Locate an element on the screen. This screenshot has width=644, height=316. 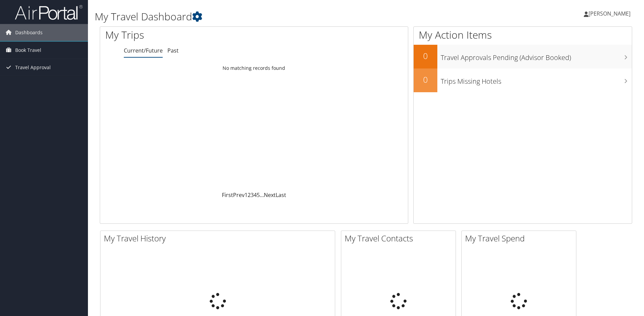
a: Last is located at coordinates (281, 195).